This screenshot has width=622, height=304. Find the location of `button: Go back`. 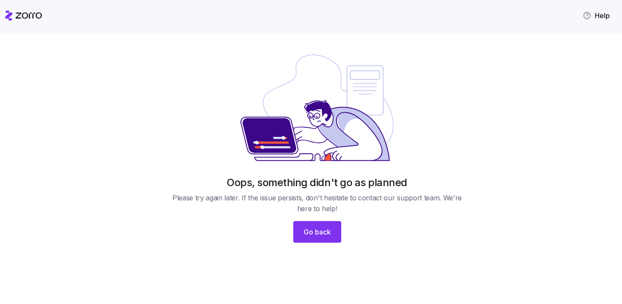

button: Go back is located at coordinates (317, 232).